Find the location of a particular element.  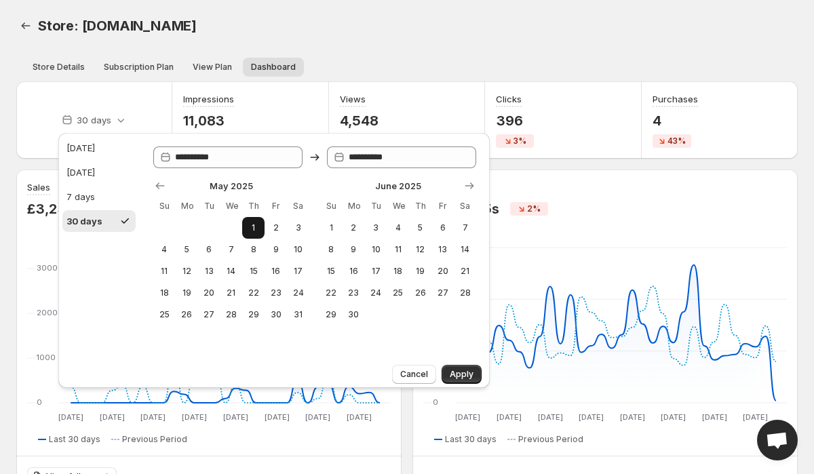

button: Wednesday May 21 2025 is located at coordinates (231, 293).